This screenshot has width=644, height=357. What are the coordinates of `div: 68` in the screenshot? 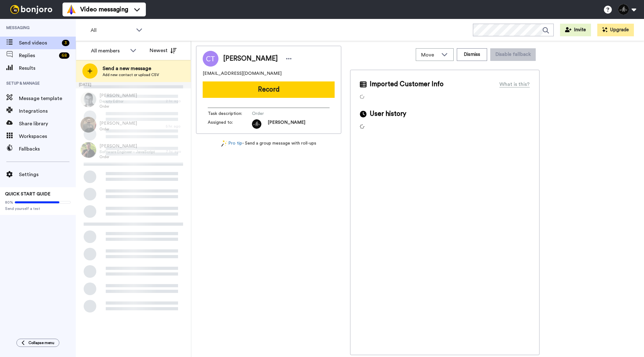 It's located at (64, 56).